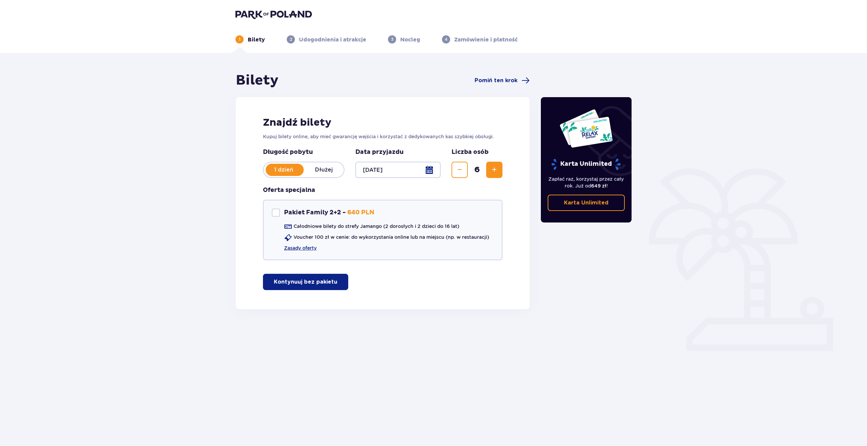  Describe the element at coordinates (361, 213) in the screenshot. I see `p: 640 PLN` at that location.